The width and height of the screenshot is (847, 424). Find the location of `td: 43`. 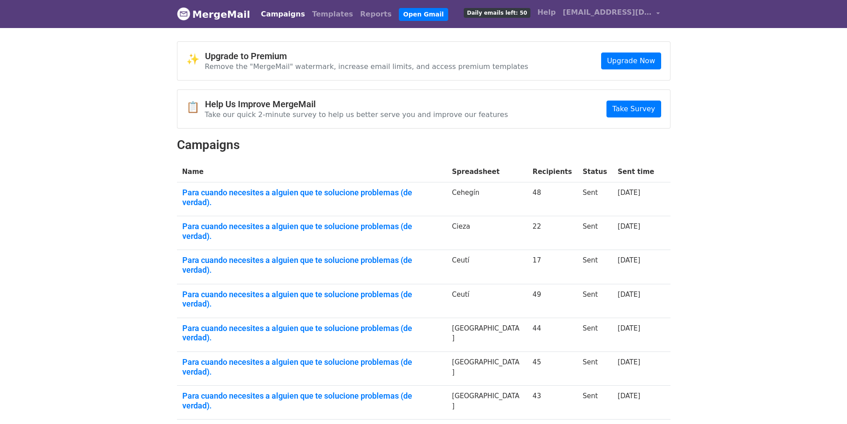

td: 43 is located at coordinates (552, 402).